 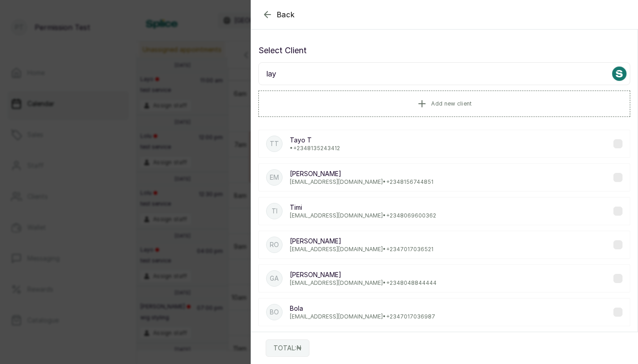 I want to click on p: Ga, so click(x=274, y=279).